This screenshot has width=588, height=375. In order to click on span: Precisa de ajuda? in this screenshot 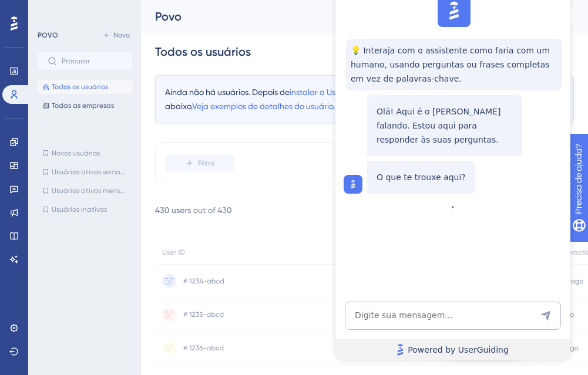, I will do `click(63, 10)`.